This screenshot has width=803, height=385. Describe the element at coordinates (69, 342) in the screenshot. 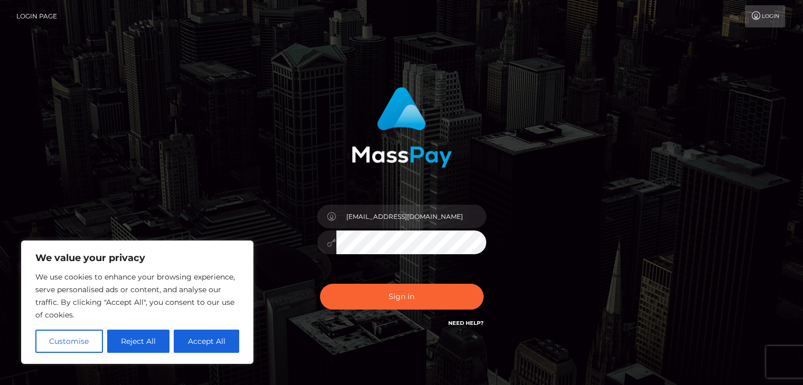

I see `button: Customise` at that location.